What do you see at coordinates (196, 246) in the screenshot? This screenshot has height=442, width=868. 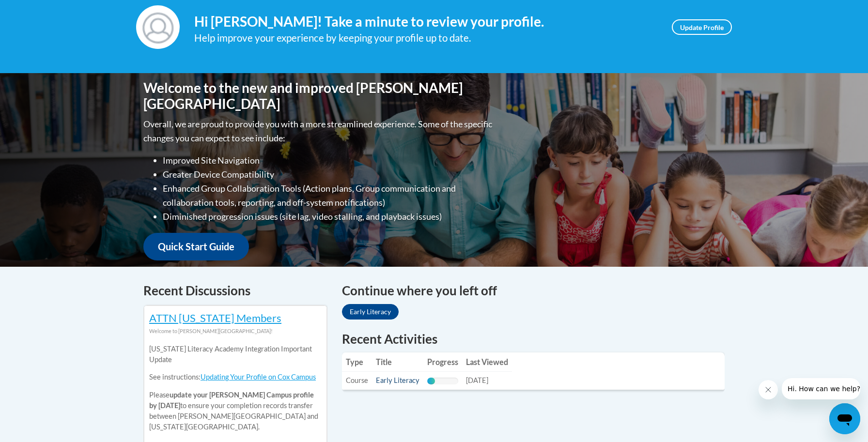 I see `a: Quick Start Guide` at bounding box center [196, 246].